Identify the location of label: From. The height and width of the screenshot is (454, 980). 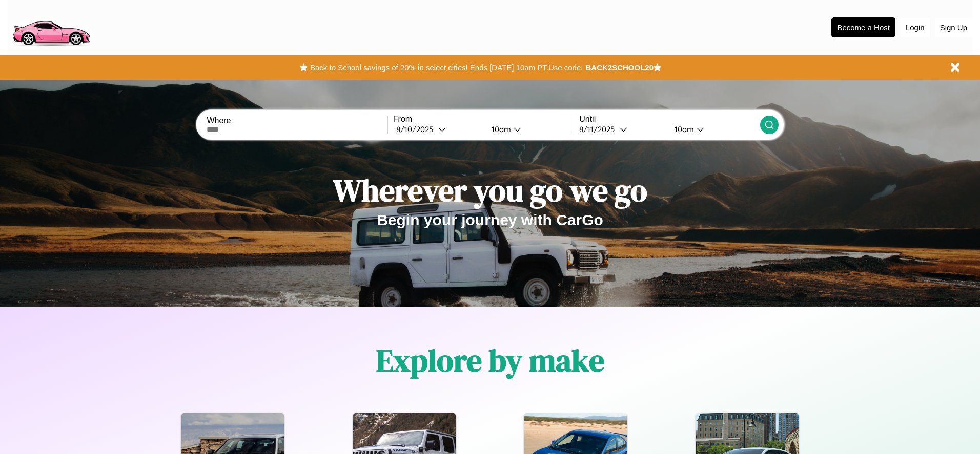
(483, 119).